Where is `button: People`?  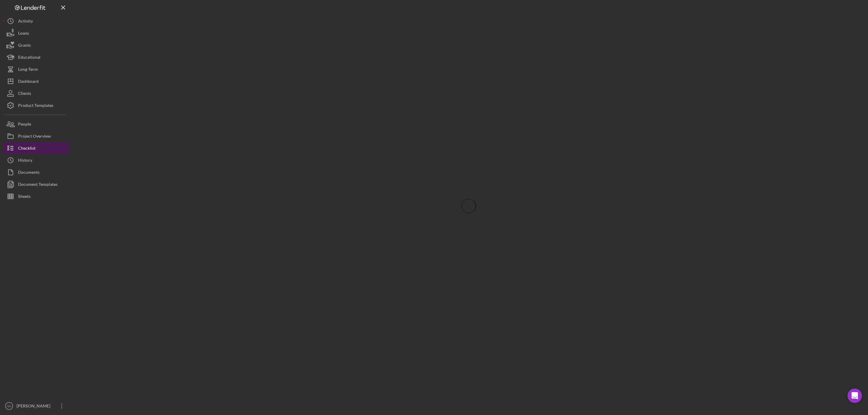
button: People is located at coordinates (36, 124).